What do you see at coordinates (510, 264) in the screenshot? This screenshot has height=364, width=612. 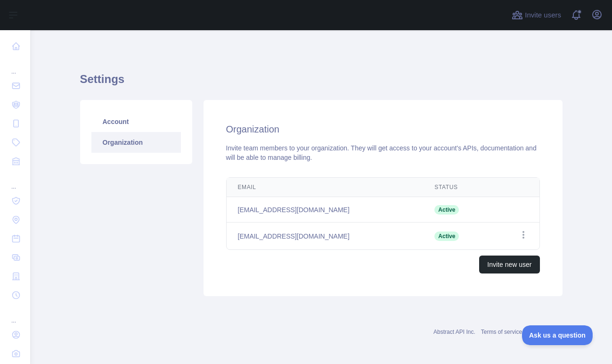 I see `button: Invite new user` at bounding box center [510, 264].